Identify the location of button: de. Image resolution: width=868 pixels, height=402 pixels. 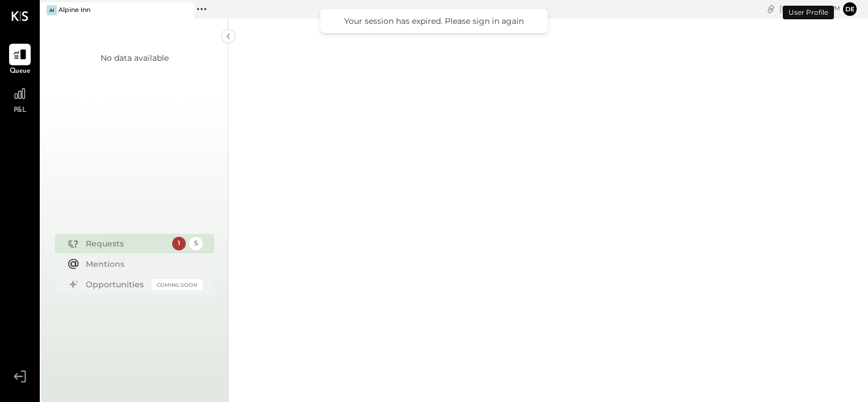
(849, 9).